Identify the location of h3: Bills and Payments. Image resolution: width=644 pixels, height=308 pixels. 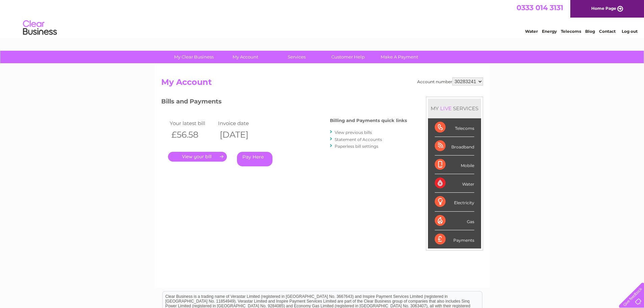
(284, 102).